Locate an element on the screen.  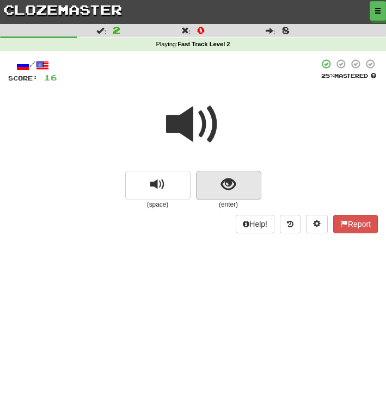
div: Mastered is located at coordinates (348, 76).